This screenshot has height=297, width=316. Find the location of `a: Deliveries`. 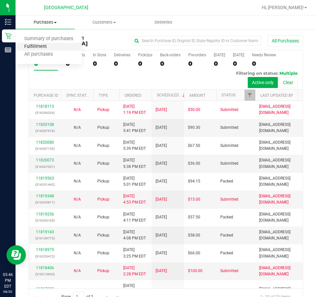

a: Deliveries is located at coordinates (163, 22).